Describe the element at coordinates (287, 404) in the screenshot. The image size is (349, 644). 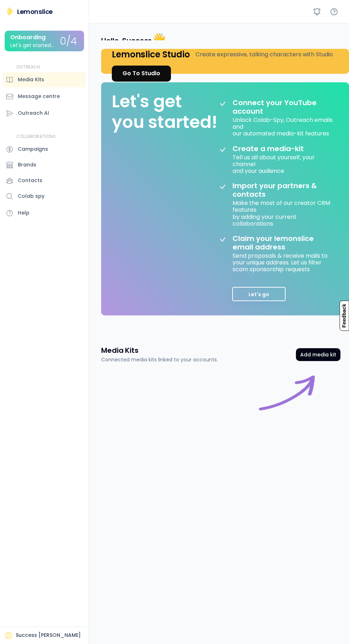
I see `div: Start here` at that location.